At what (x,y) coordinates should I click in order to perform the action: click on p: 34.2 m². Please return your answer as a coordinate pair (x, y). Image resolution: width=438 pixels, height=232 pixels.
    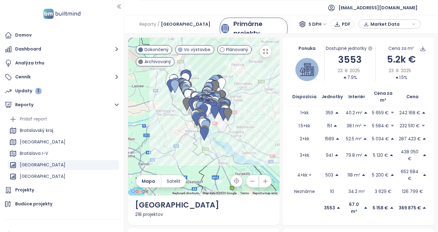
    Looking at the image, I should click on (357, 192).